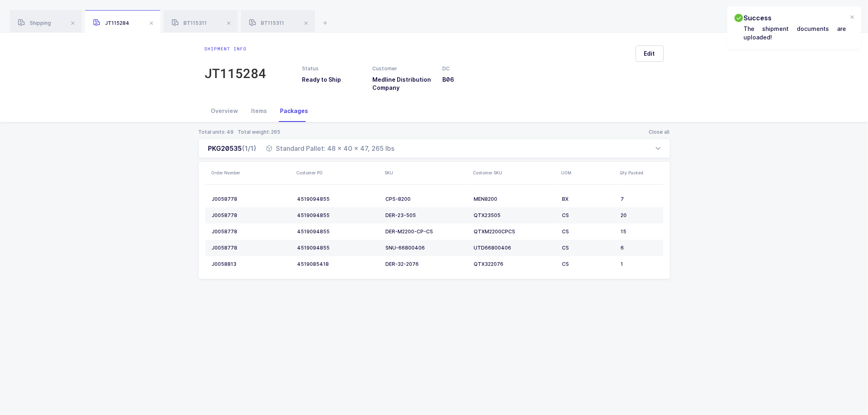  I want to click on div: DER-32-2076, so click(426, 265).